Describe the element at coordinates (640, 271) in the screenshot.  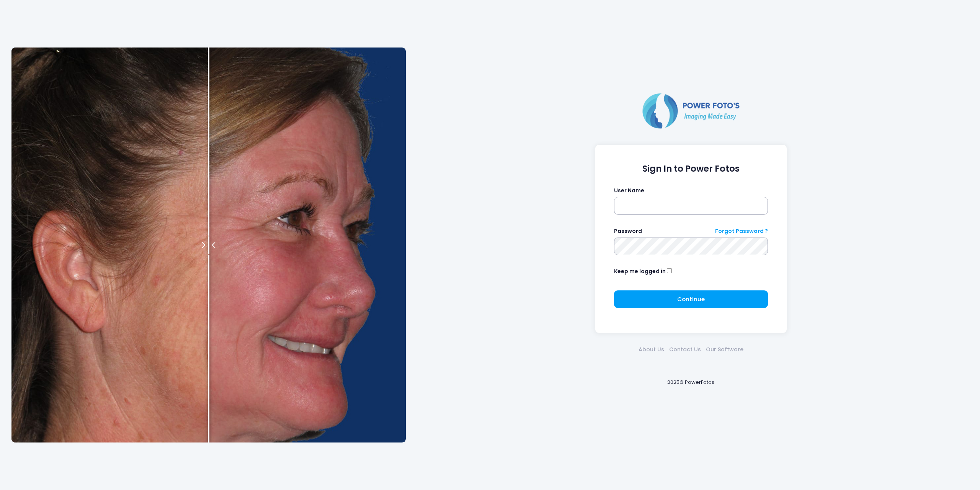
I see `label: Keep me logged in` at that location.